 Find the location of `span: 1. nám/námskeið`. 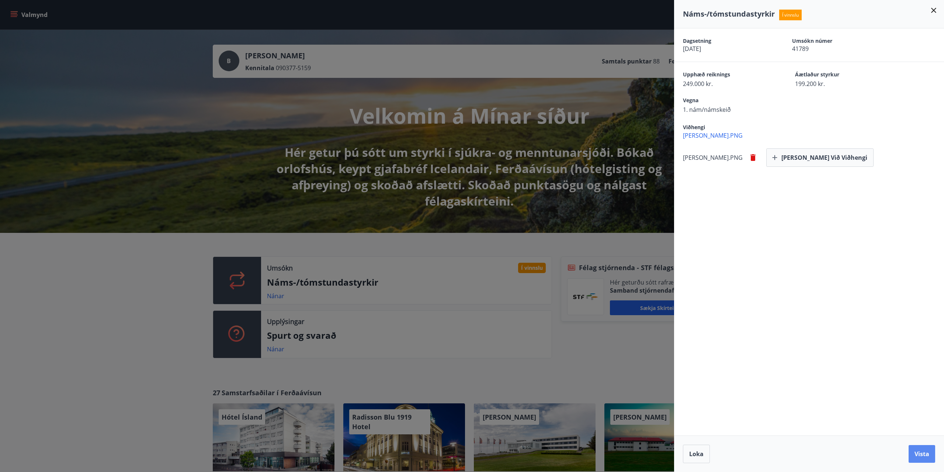

span: 1. nám/námskeið is located at coordinates (726, 110).